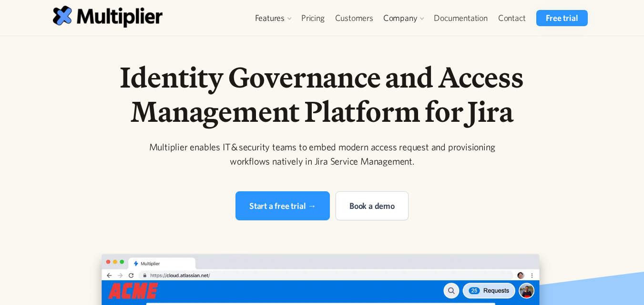  I want to click on div: Company, so click(400, 18).